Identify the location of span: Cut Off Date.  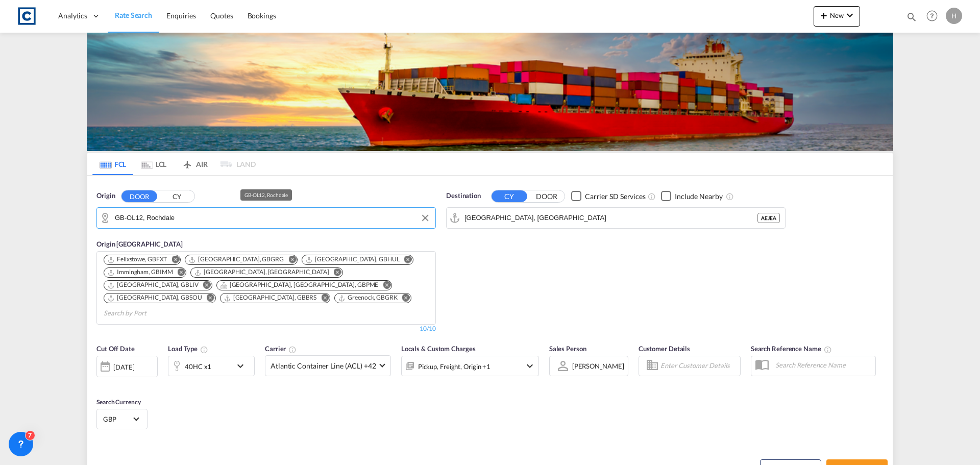
(116, 348).